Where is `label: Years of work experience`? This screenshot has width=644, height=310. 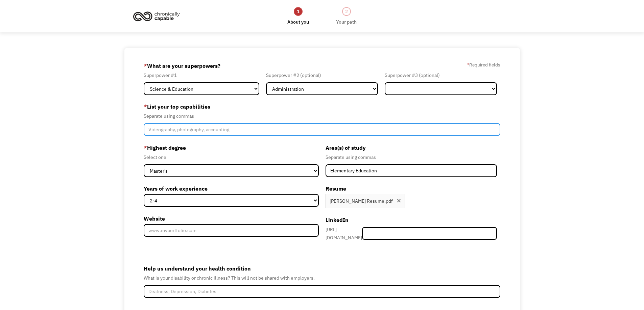 label: Years of work experience is located at coordinates (231, 189).